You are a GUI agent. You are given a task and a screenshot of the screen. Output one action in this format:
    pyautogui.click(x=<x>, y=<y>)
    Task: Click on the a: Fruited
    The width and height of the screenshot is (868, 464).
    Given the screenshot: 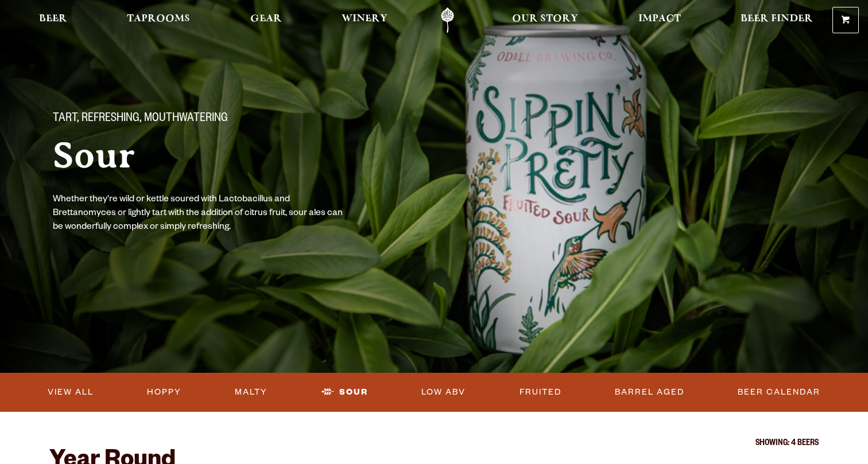 What is the action you would take?
    pyautogui.click(x=540, y=393)
    